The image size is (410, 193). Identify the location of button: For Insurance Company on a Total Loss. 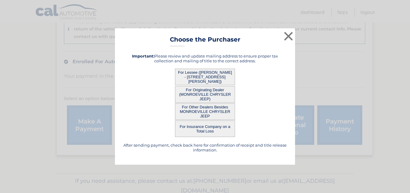
(205, 128).